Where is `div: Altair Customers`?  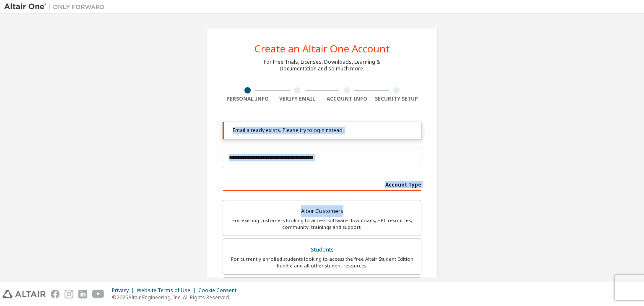
div: Altair Customers is located at coordinates (322, 212).